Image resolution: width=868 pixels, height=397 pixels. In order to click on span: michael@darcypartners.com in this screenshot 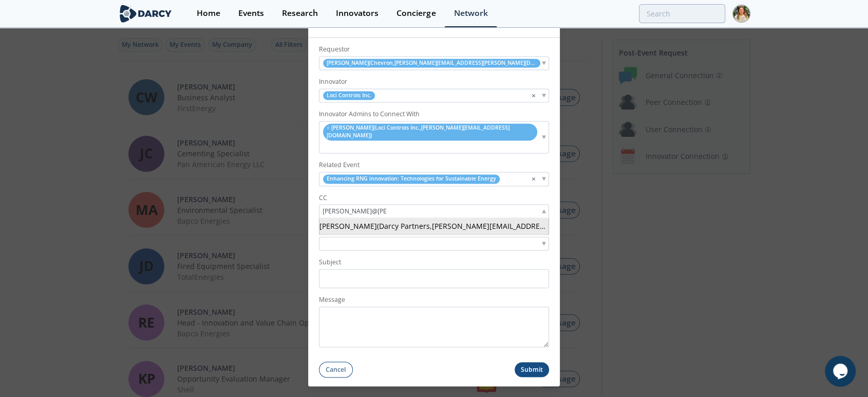, I will do `click(465, 226)`.